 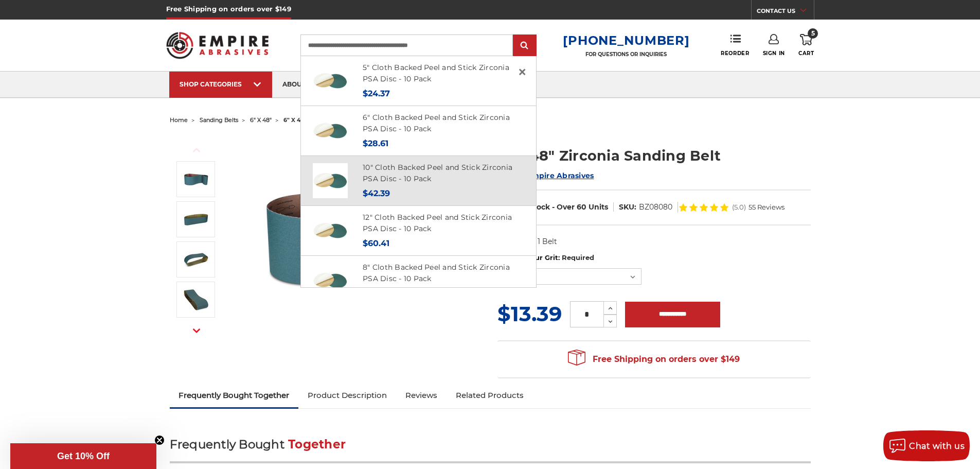 I want to click on span: 5, so click(x=813, y=34).